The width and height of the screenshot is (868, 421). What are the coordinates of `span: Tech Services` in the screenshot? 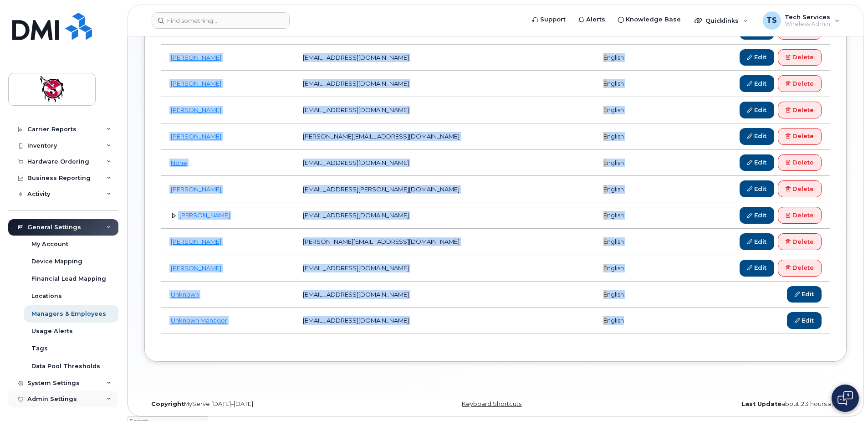 It's located at (808, 17).